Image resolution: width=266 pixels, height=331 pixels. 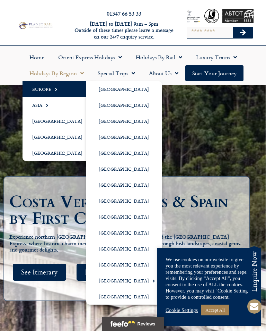 I want to click on a: Special Trips, so click(x=116, y=73).